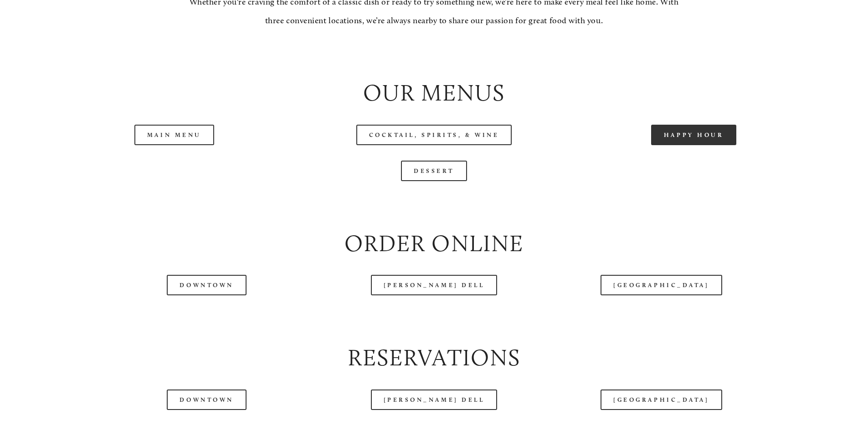  Describe the element at coordinates (434, 171) in the screenshot. I see `a: Dessert` at that location.